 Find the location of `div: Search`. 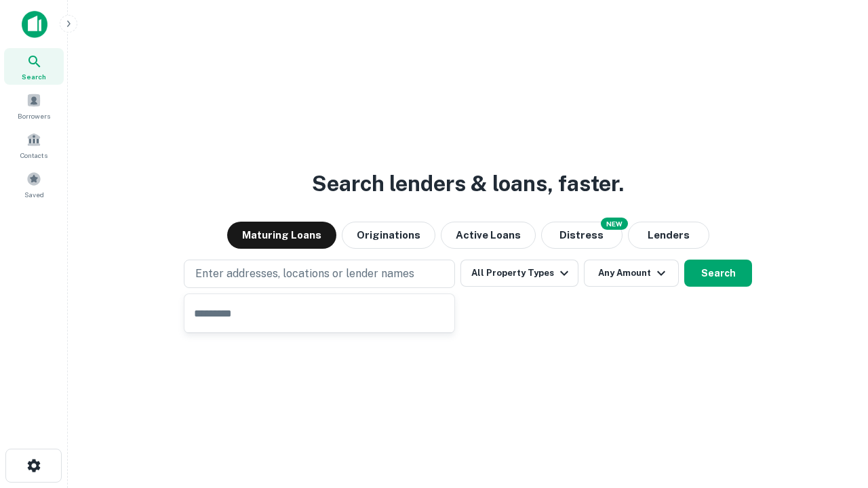

div: Search is located at coordinates (34, 66).